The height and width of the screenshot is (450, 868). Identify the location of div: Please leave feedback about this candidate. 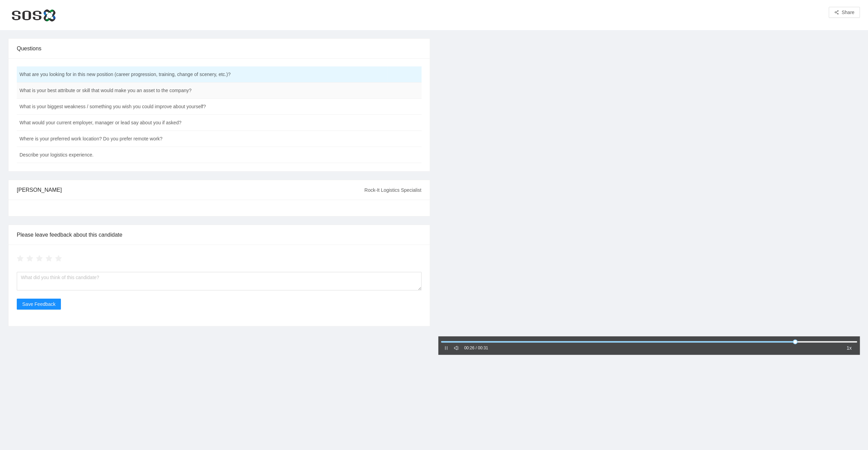
(219, 235).